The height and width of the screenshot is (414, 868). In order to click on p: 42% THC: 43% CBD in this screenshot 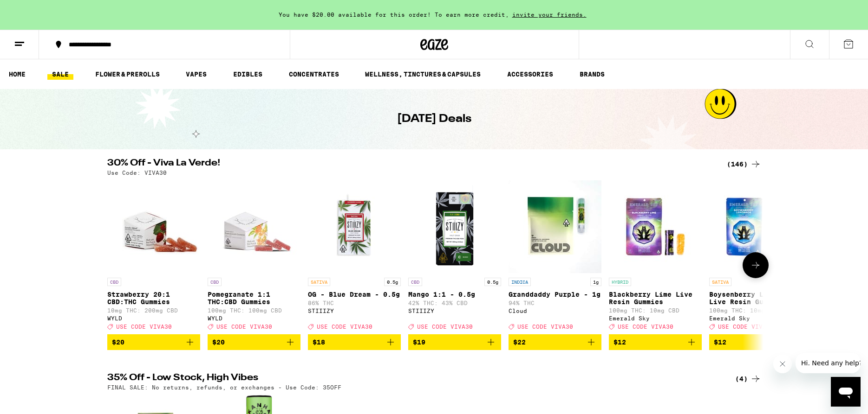, I will do `click(455, 303)`.